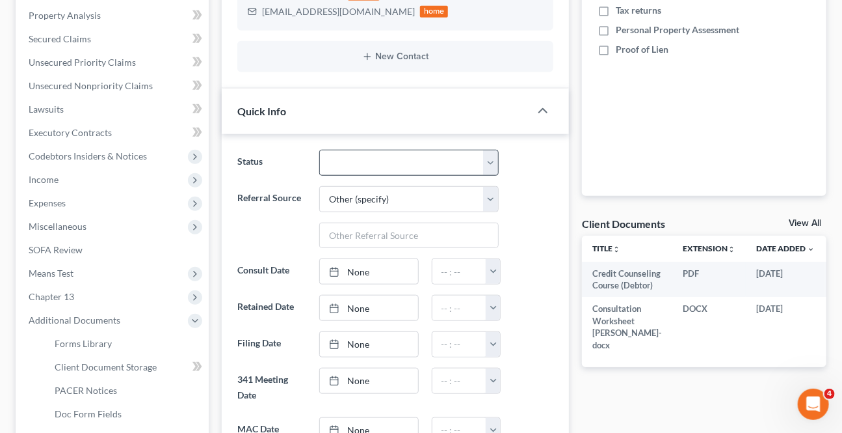 The height and width of the screenshot is (433, 842). What do you see at coordinates (64, 15) in the screenshot?
I see `span: Property Analysis` at bounding box center [64, 15].